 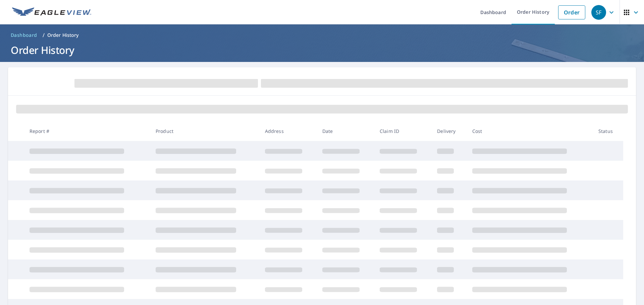 I want to click on img: EV Logo, so click(x=51, y=13).